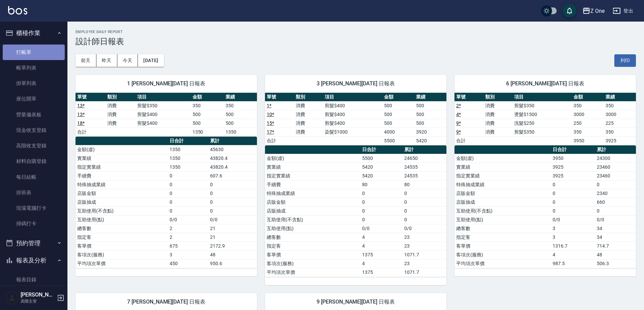  What do you see at coordinates (309, 97) in the screenshot?
I see `th: 類別` at bounding box center [309, 97].